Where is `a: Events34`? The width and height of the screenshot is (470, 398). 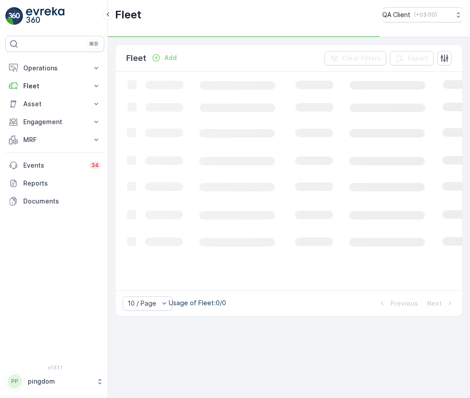 a: Events34 is located at coordinates (55, 165).